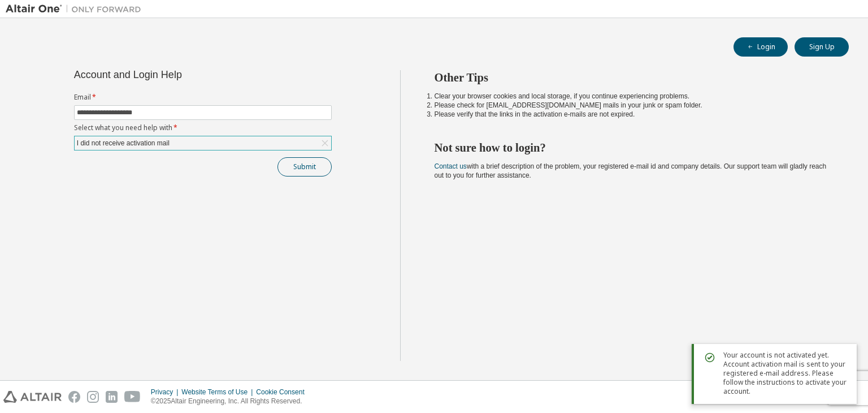  Describe the element at coordinates (177, 75) in the screenshot. I see `div: Account and Login Help` at that location.